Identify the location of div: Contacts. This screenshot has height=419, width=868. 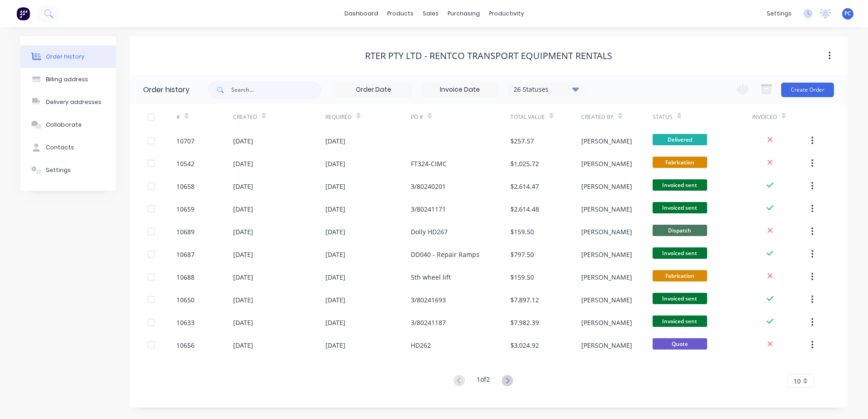
(60, 147).